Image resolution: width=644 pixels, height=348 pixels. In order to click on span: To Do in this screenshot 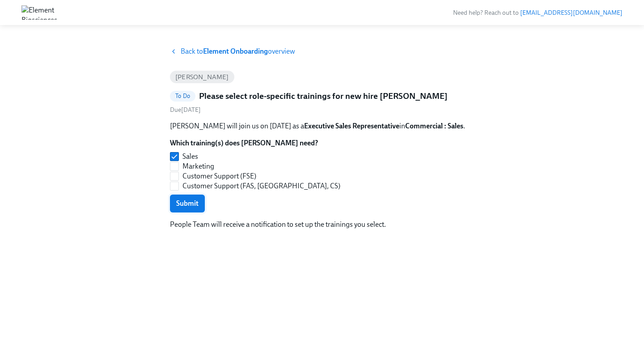, I will do `click(183, 96)`.